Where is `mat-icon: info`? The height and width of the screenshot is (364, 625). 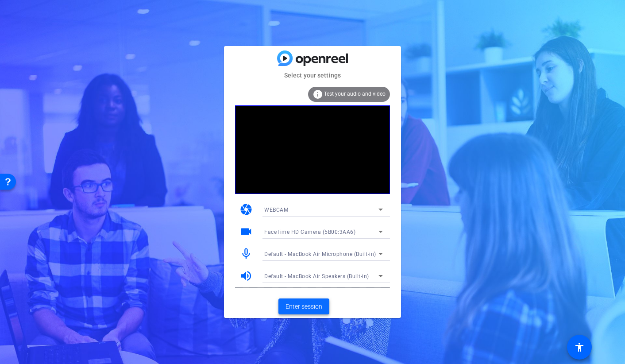 mat-icon: info is located at coordinates (318, 94).